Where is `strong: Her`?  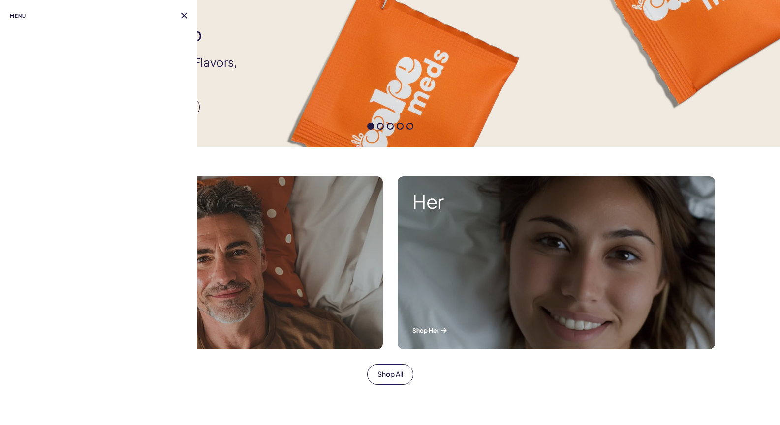
strong: Her is located at coordinates (556, 202).